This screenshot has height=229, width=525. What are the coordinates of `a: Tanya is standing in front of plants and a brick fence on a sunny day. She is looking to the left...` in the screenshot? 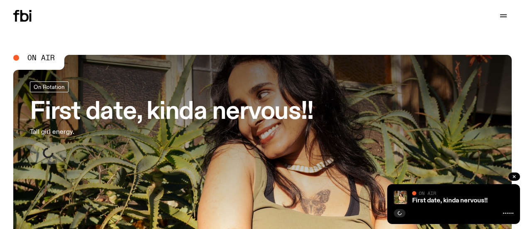 It's located at (400, 197).